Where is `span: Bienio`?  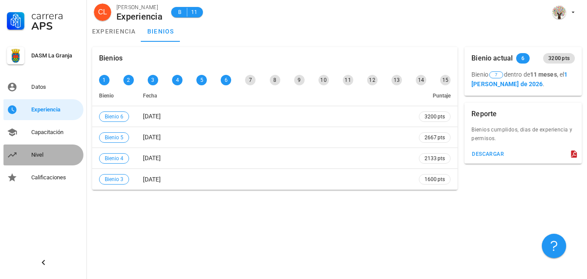
span: Bienio is located at coordinates (107, 96).